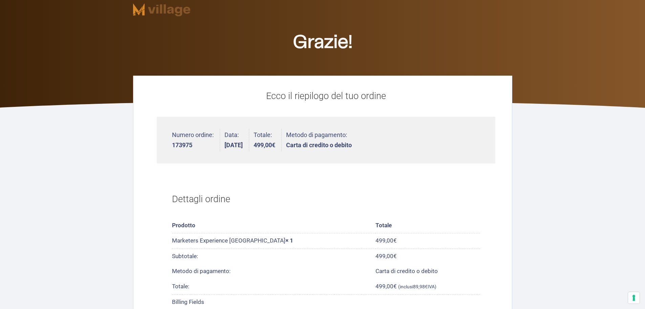  What do you see at coordinates (634, 297) in the screenshot?
I see `button: Le tue preferenze relative al consenso per le tecnologie di tracciamento` at bounding box center [634, 297].